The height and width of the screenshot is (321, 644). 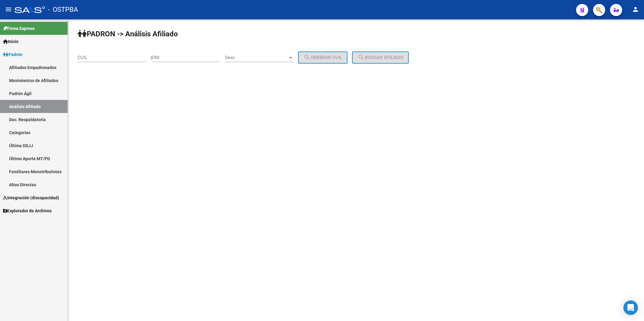 What do you see at coordinates (19, 28) in the screenshot?
I see `span: Firma Express` at bounding box center [19, 28].